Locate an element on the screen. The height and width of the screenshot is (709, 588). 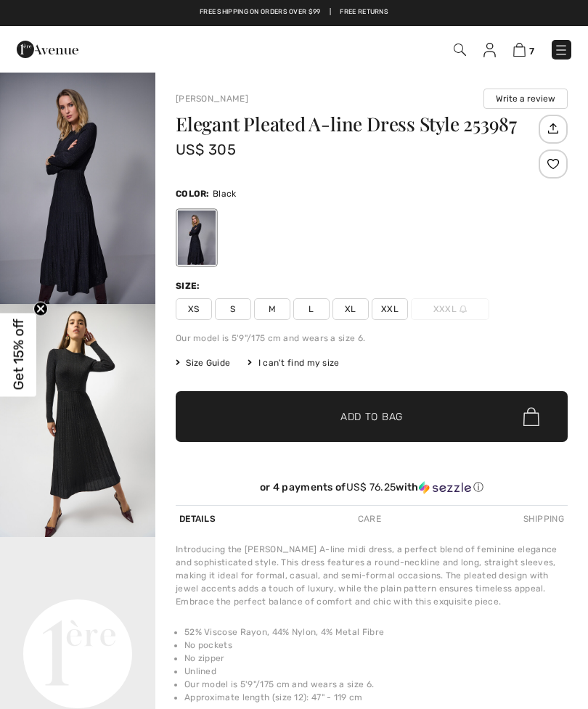
div: Shipping is located at coordinates (544, 519).